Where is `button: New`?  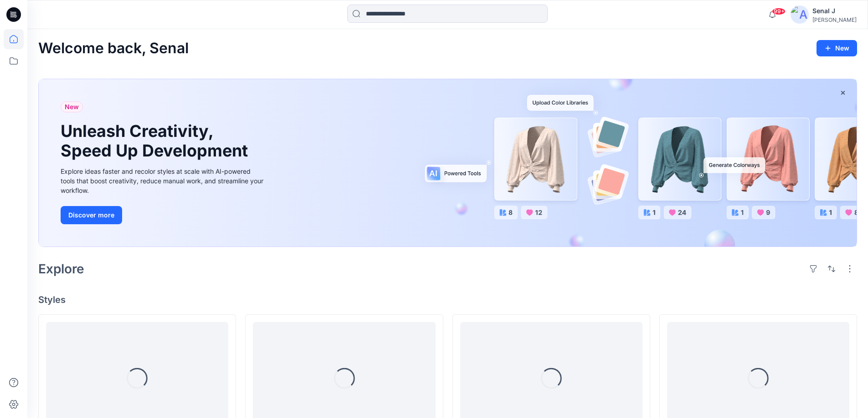
button: New is located at coordinates (836, 48).